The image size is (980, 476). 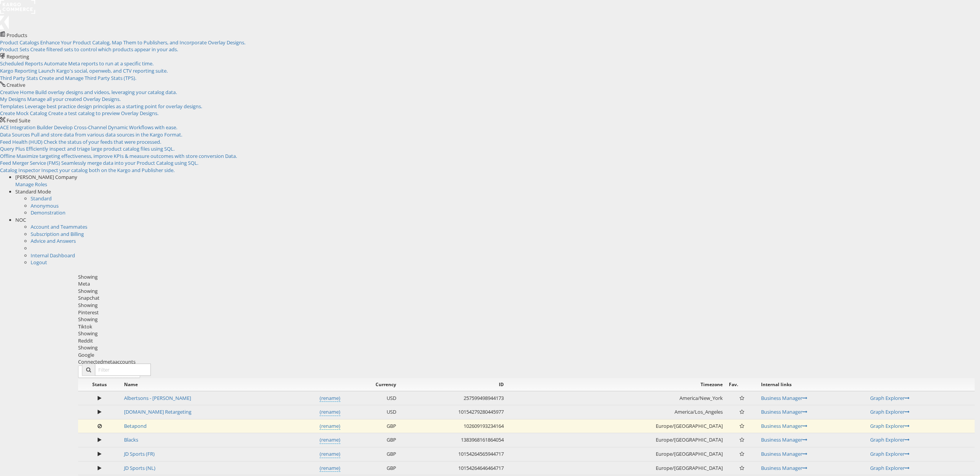 I want to click on span: Pull and store data from various data sources in the Kargo Format., so click(x=106, y=134).